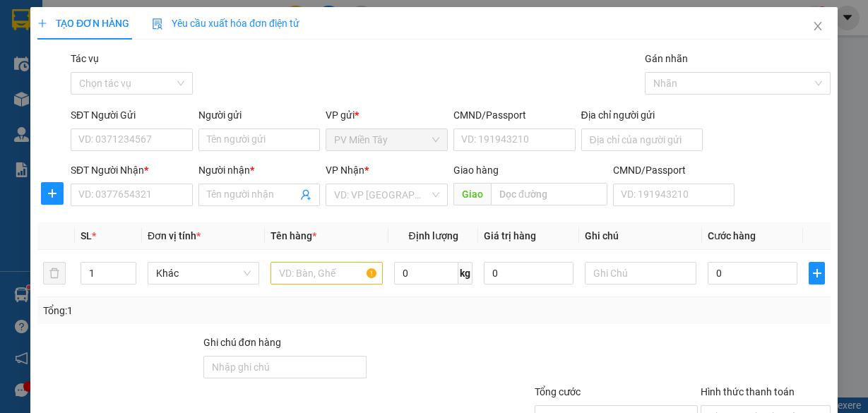  I want to click on div: SĐT Người Nhận, so click(131, 170).